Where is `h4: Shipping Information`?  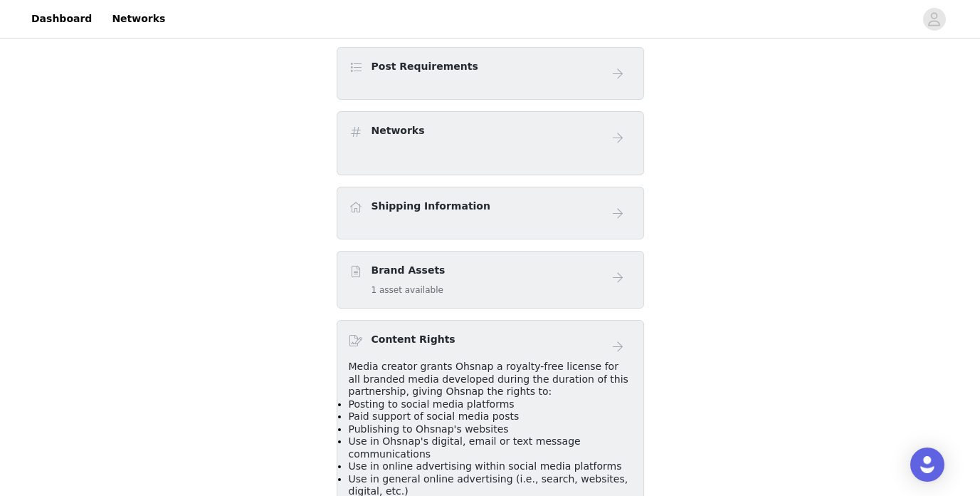
h4: Shipping Information is located at coordinates (431, 205).